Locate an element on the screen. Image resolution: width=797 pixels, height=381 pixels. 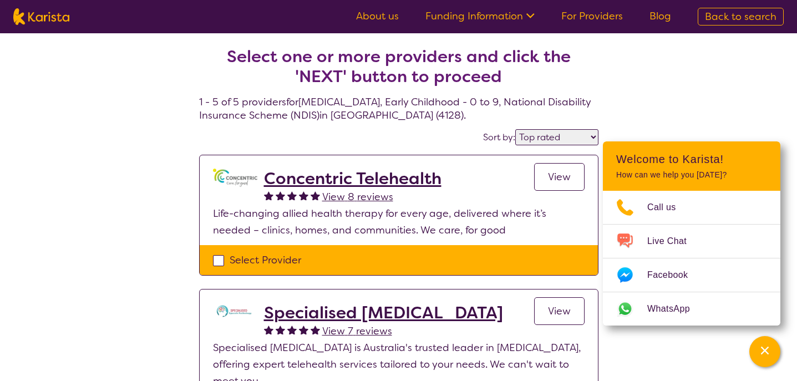
label: Sort by: is located at coordinates (499, 137).